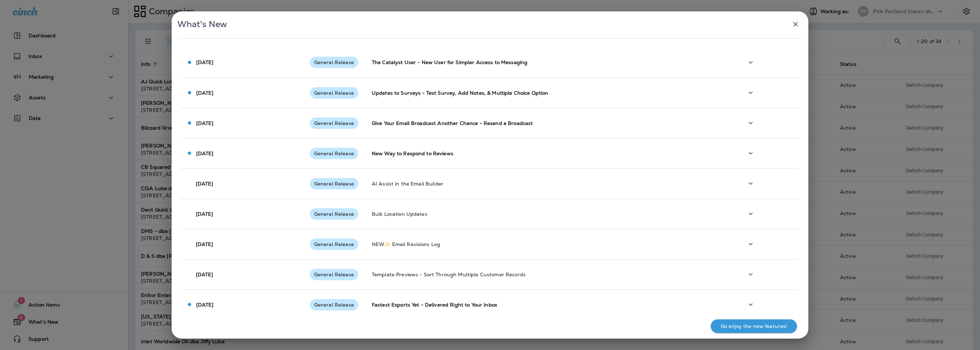 This screenshot has width=980, height=350. Describe the element at coordinates (552, 154) in the screenshot. I see `p: New Way to Respond to Reviews` at that location.